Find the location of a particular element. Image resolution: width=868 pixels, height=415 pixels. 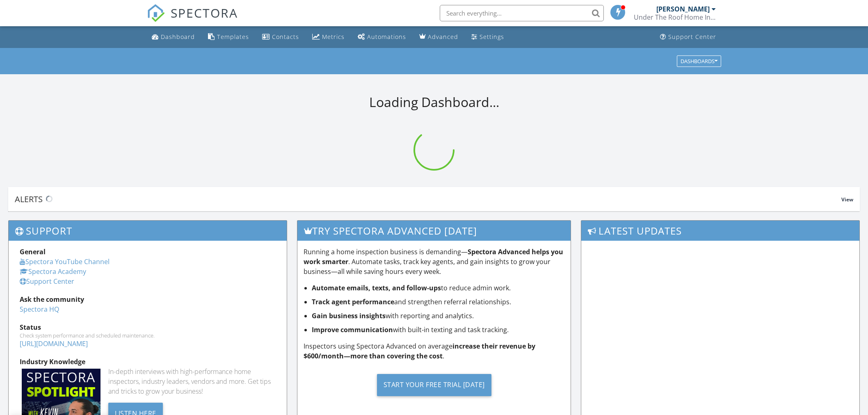

h3: Support is located at coordinates (147, 231).